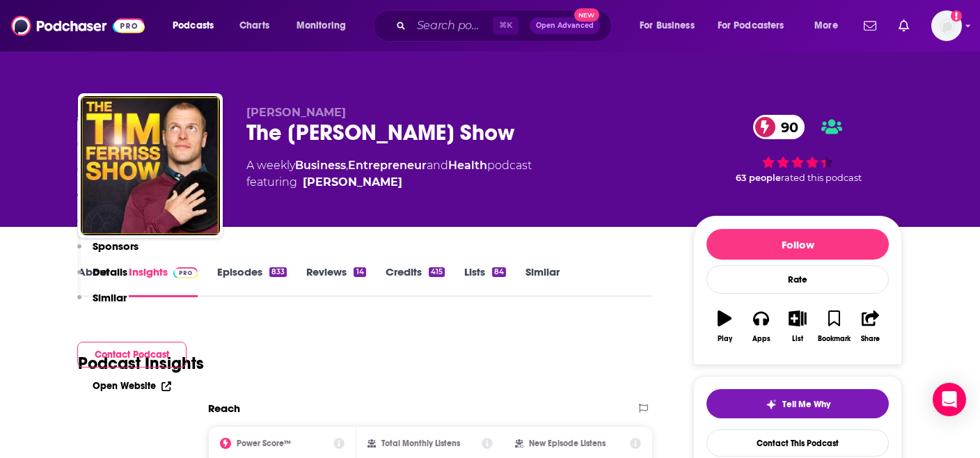  What do you see at coordinates (254, 26) in the screenshot?
I see `span: Charts` at bounding box center [254, 26].